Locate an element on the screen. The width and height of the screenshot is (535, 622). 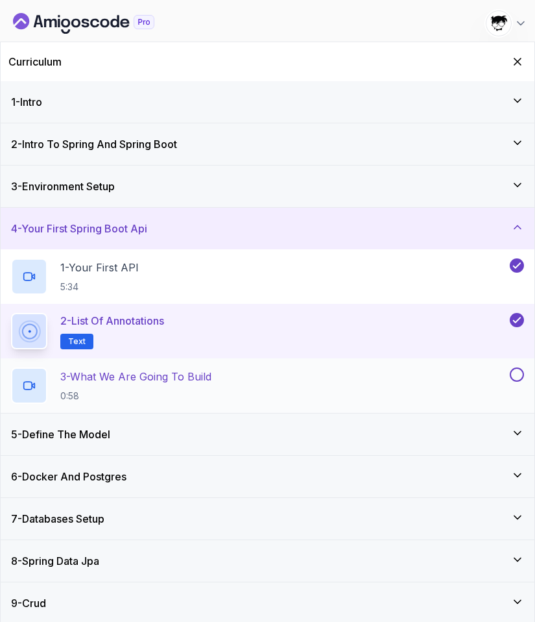
h3: 8 - Spring Data Jpa is located at coordinates (55, 561).